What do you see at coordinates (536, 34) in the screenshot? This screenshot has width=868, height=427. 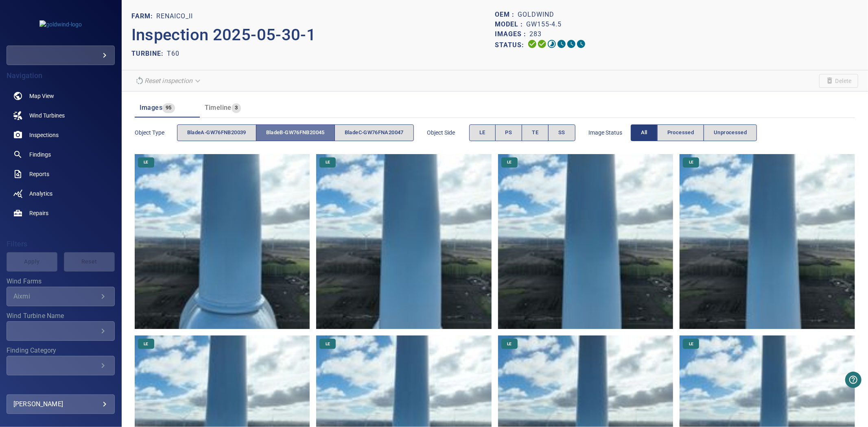 I see `p: 283` at bounding box center [536, 34].